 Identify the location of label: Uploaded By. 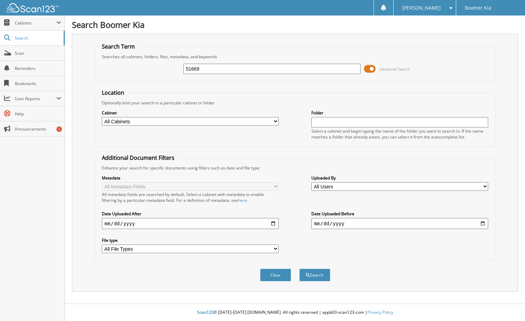
(400, 178).